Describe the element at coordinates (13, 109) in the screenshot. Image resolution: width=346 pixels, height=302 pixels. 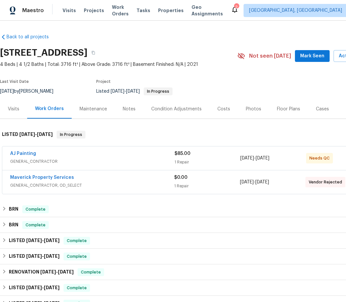
I see `div: Visits` at that location.